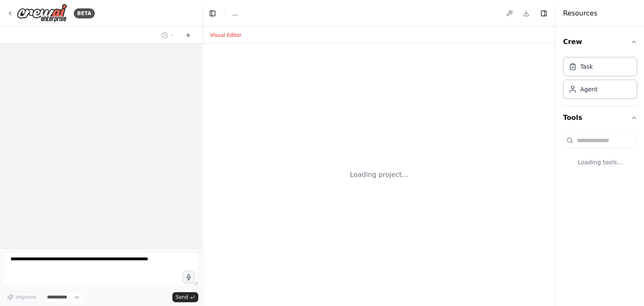 Image resolution: width=644 pixels, height=306 pixels. I want to click on div: Crew, so click(600, 80).